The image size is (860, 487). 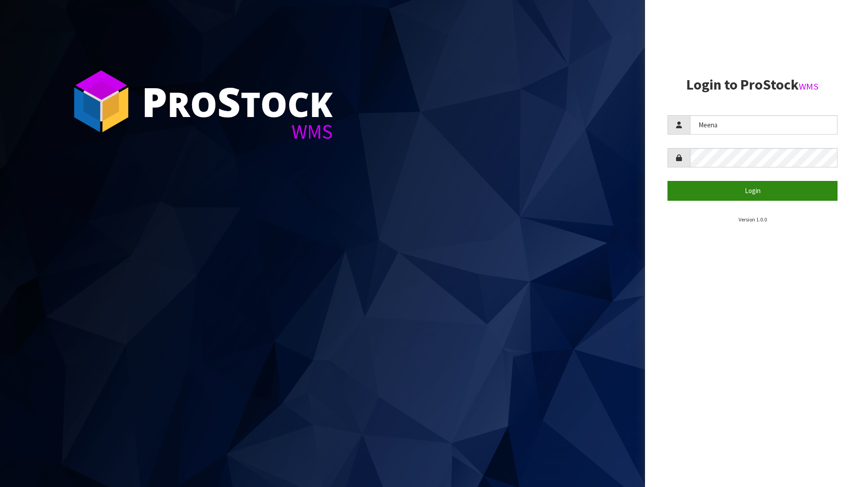 I want to click on small: Version 1.0.0, so click(x=752, y=219).